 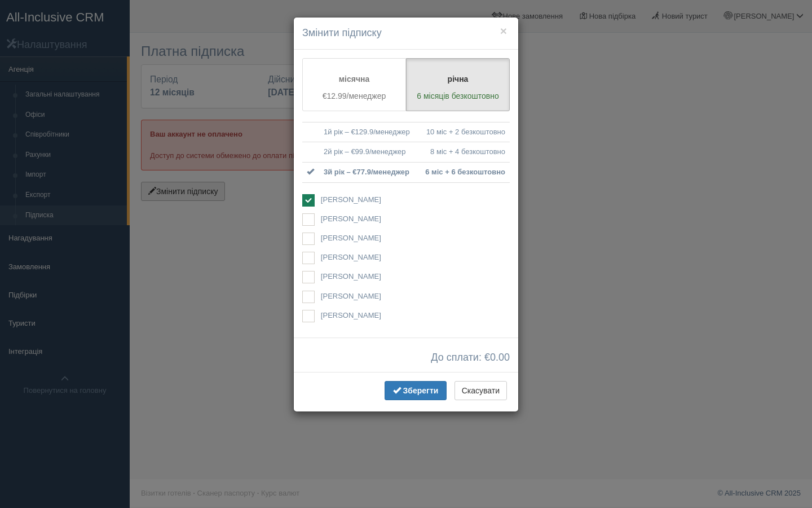 What do you see at coordinates (354, 96) in the screenshot?
I see `p: €12.99/менеджер` at bounding box center [354, 96].